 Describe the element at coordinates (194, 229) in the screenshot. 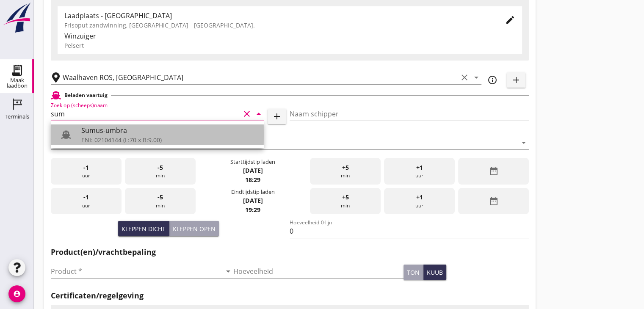

I see `div: Kleppen open` at that location.